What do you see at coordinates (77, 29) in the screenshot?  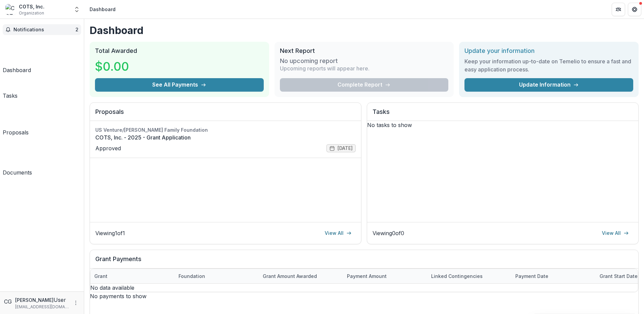 I see `span: 2` at bounding box center [77, 29].